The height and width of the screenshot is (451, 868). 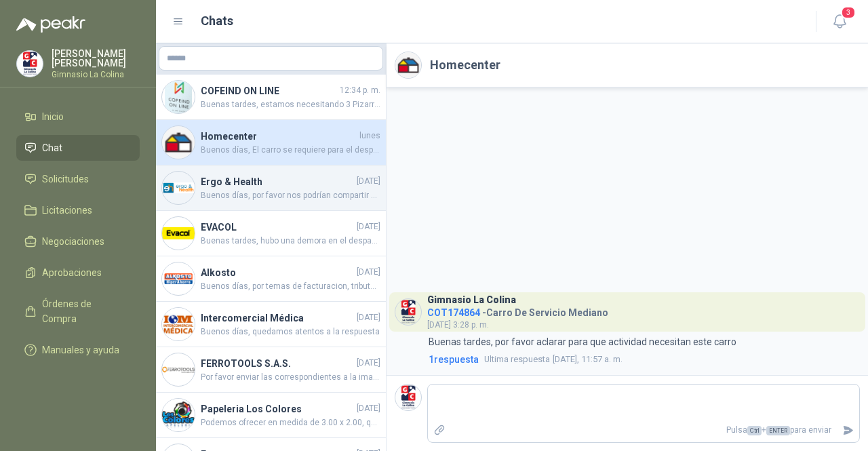 What do you see at coordinates (53, 117) in the screenshot?
I see `span: Inicio` at bounding box center [53, 117].